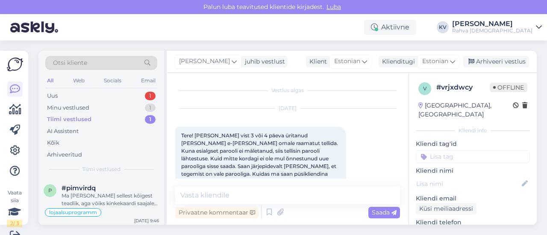  I want to click on div: Minu vestlused, so click(68, 108).